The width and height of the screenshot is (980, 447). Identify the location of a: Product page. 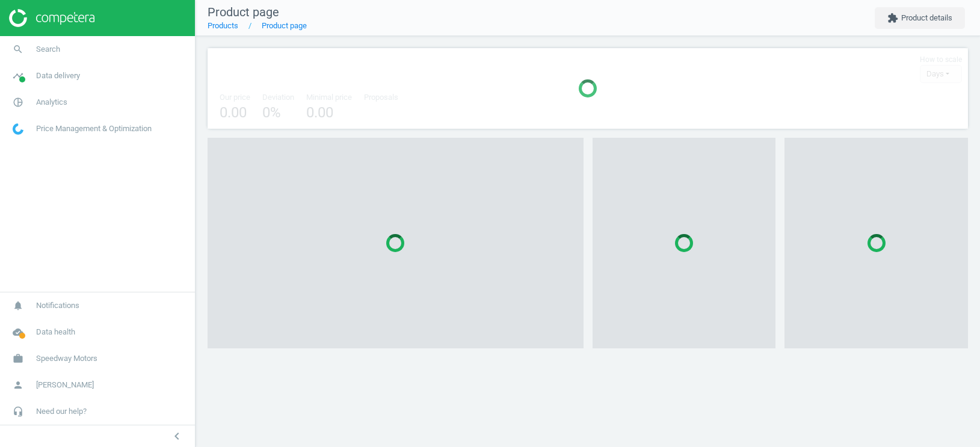
(284, 25).